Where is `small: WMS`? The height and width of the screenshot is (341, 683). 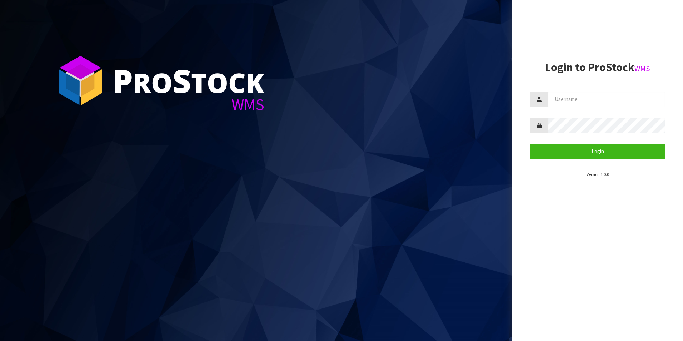 small: WMS is located at coordinates (642, 69).